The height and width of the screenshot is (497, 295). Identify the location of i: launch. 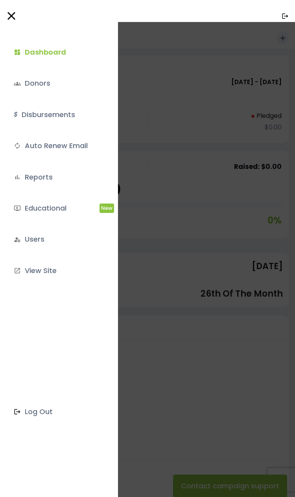
(17, 271).